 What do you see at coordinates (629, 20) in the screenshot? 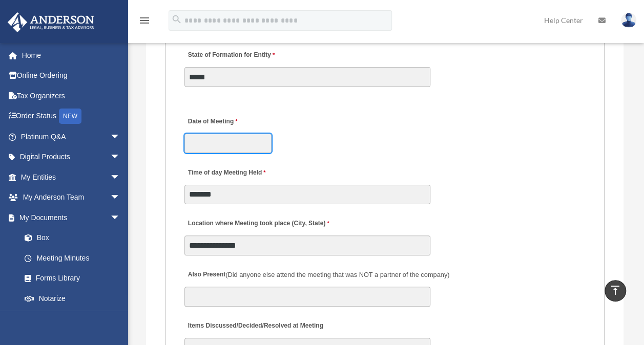
I see `img: User Pic` at bounding box center [629, 20].